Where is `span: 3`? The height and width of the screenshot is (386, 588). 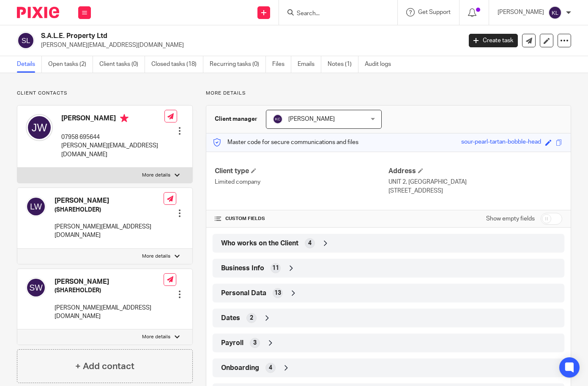
span: 3 is located at coordinates (255, 343).